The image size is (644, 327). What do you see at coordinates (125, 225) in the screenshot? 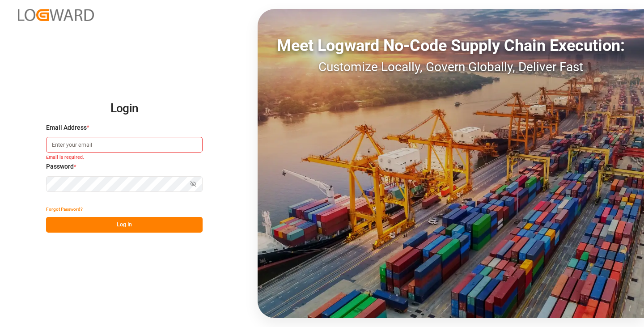
I see `button: Log In` at bounding box center [125, 225].